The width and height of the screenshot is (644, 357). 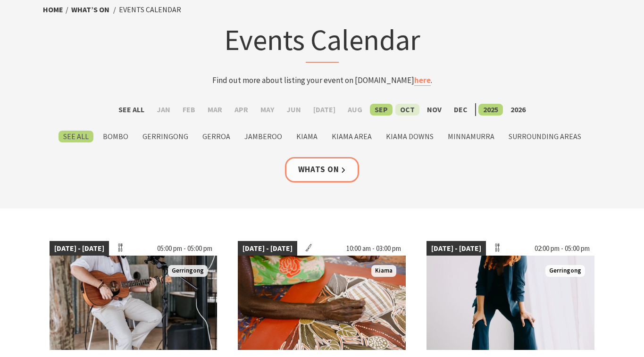 What do you see at coordinates (133, 302) in the screenshot?
I see `img: Tayvin Martins` at bounding box center [133, 302].